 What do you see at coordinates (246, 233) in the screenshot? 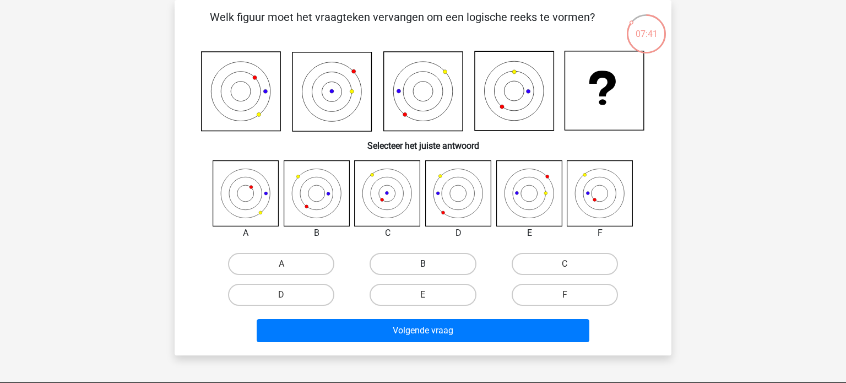
I see `div: A` at bounding box center [246, 233].